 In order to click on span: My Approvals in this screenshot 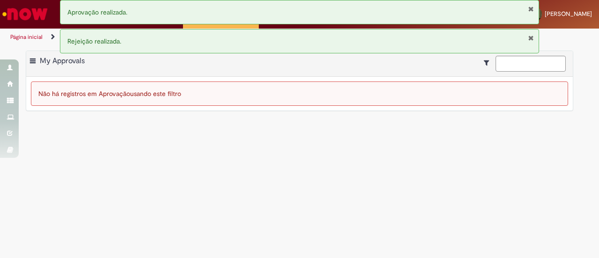, I will do `click(62, 61)`.